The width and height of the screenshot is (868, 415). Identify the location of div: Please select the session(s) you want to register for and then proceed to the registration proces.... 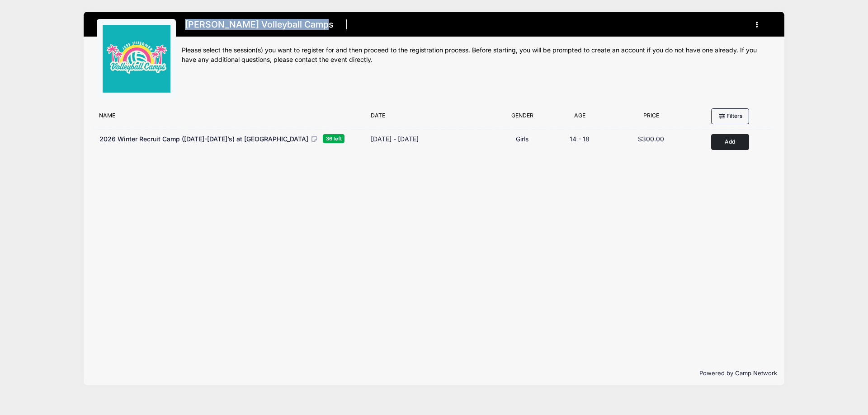
(477, 55).